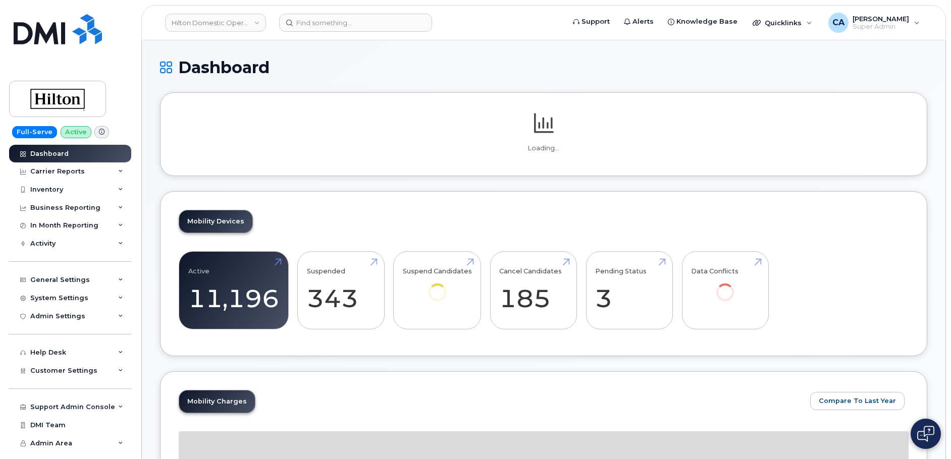 The width and height of the screenshot is (951, 459). What do you see at coordinates (543, 67) in the screenshot?
I see `h1: Dashboard` at bounding box center [543, 67].